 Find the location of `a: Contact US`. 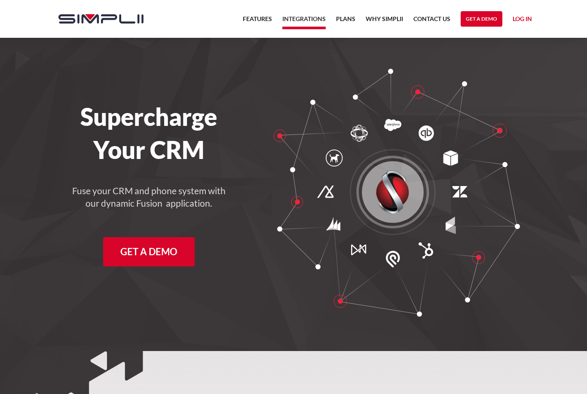

a: Contact US is located at coordinates (432, 21).